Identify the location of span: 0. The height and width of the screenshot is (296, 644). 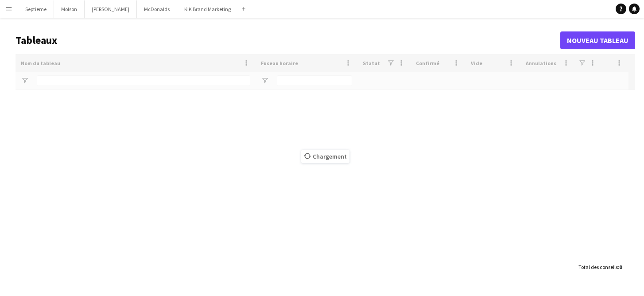
(621, 266).